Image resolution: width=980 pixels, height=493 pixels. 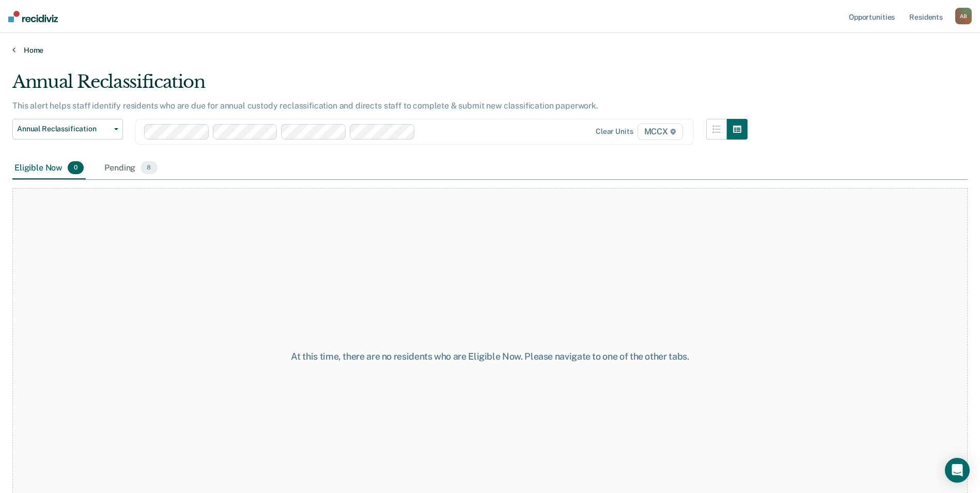 I want to click on span: 0, so click(x=75, y=168).